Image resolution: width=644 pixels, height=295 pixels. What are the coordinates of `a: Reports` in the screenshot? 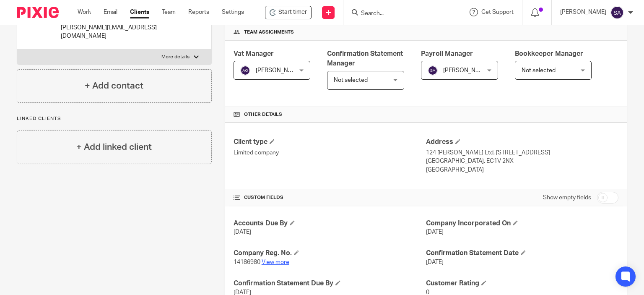 It's located at (199, 12).